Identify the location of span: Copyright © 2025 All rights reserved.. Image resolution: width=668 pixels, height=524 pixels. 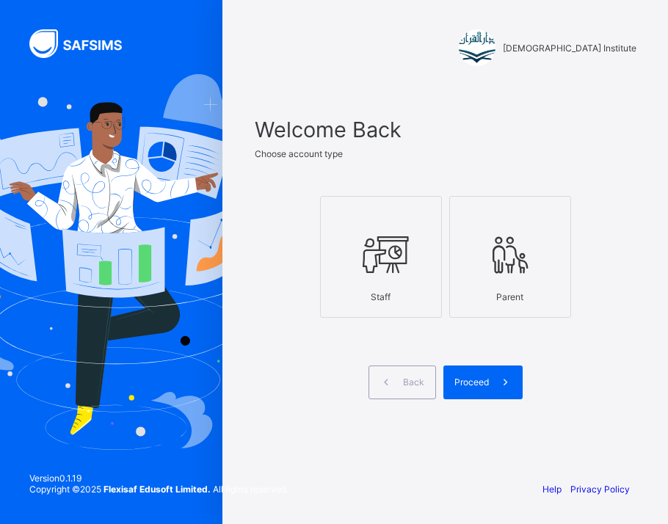
(159, 489).